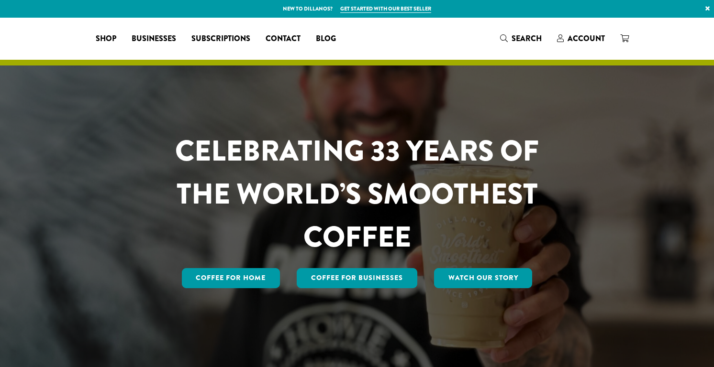 The height and width of the screenshot is (367, 714). What do you see at coordinates (526, 38) in the screenshot?
I see `span: Search` at bounding box center [526, 38].